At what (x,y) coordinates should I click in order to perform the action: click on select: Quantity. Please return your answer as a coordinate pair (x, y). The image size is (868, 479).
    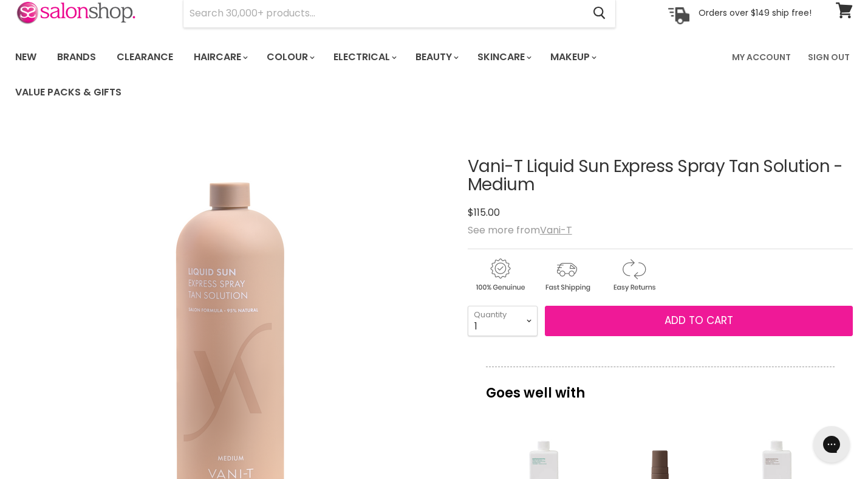
    Looking at the image, I should click on (502, 321).